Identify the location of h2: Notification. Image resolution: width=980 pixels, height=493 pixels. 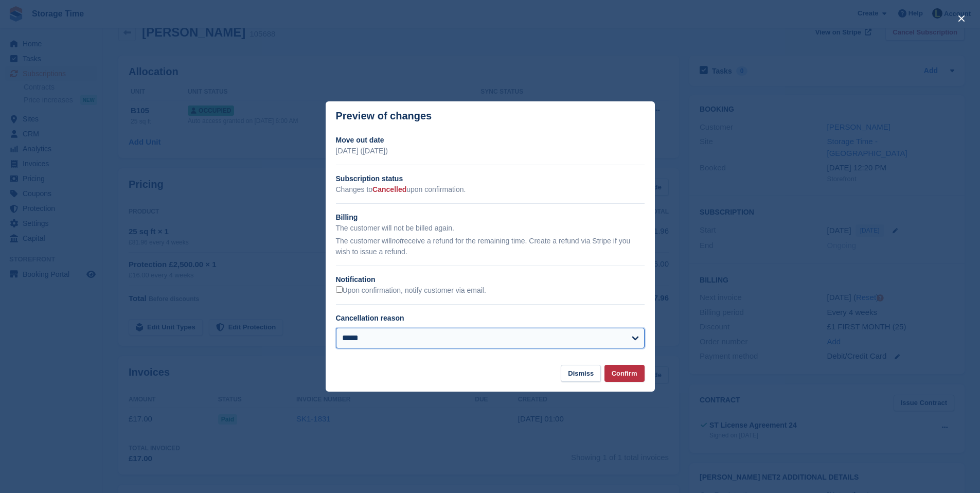
(490, 279).